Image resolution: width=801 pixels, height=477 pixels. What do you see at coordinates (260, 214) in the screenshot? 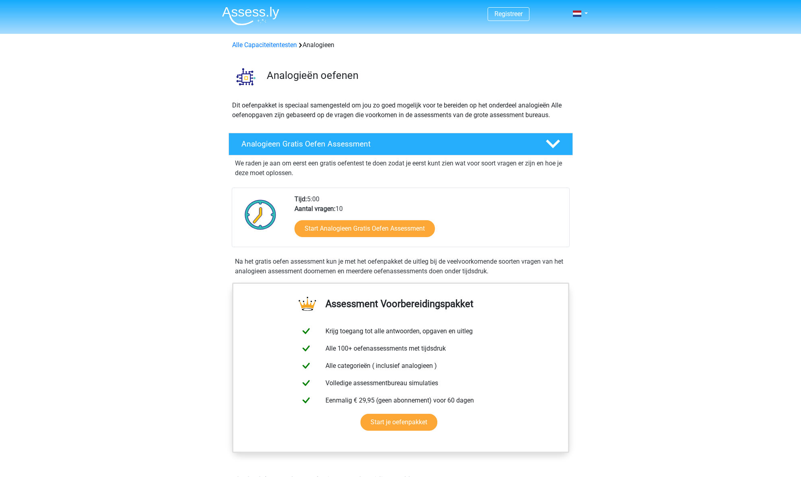
I see `img: Klok` at bounding box center [260, 214].